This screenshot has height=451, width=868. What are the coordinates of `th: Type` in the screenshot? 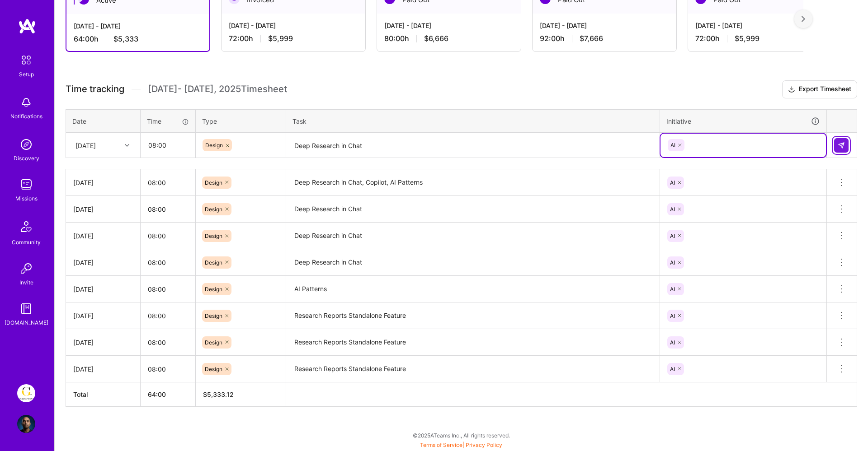 It's located at (241, 121).